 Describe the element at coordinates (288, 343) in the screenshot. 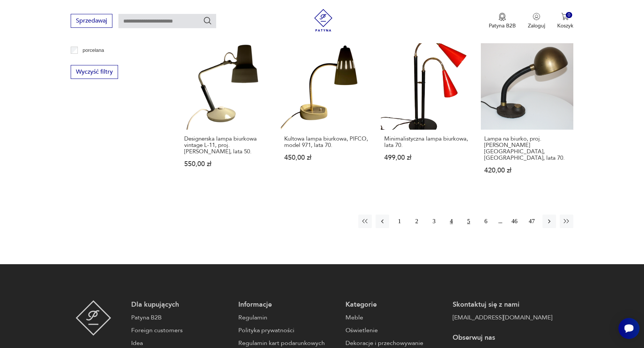

I see `a: Regulamin kart podarunkowych` at that location.